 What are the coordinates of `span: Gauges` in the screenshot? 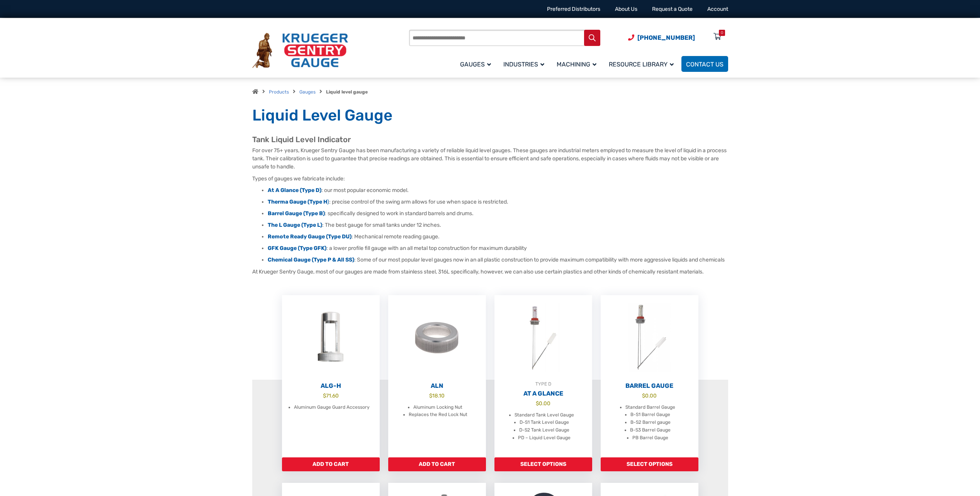 It's located at (476, 64).